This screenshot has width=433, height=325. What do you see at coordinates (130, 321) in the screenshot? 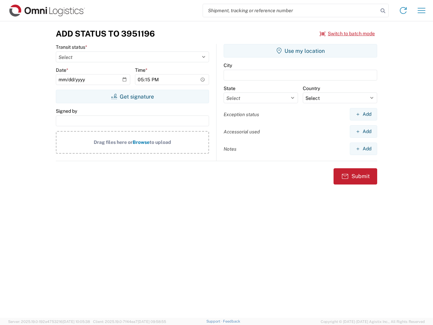
I see `span: Client: 2025.19.0-7f44ea7` at bounding box center [130, 321].